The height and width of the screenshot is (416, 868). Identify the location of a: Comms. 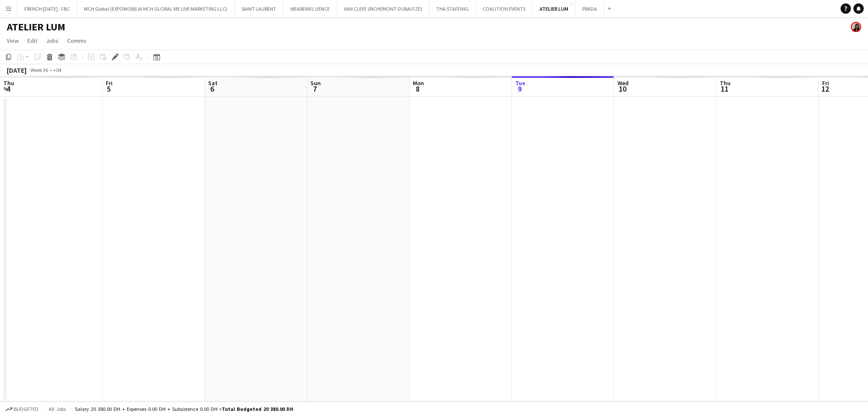
(77, 41).